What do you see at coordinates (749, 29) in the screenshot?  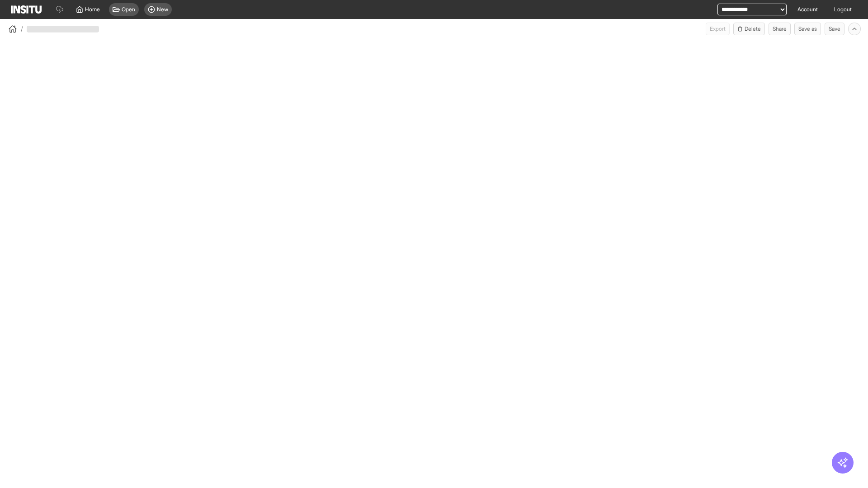 I see `button: Delete` at bounding box center [749, 29].